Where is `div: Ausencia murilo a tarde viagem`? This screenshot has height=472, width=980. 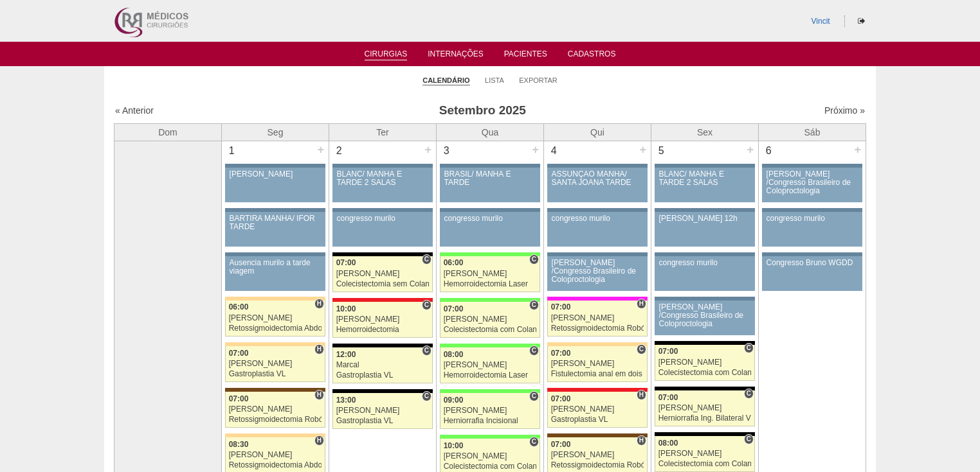
div: Ausencia murilo a tarde viagem is located at coordinates (275, 267).